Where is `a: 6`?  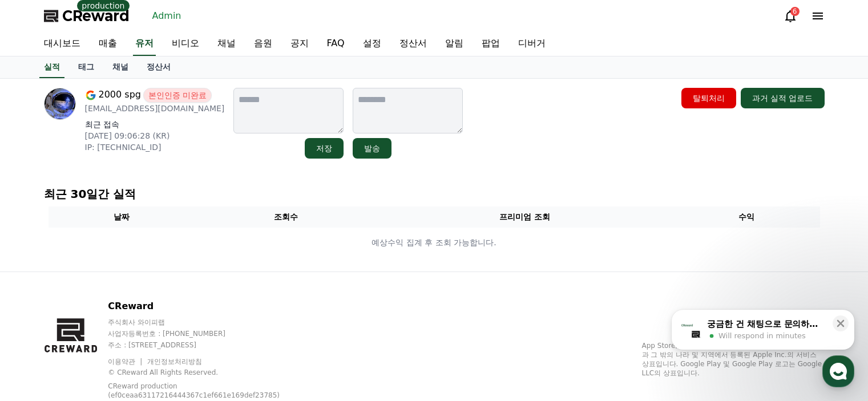
a: 6 is located at coordinates (790, 16).